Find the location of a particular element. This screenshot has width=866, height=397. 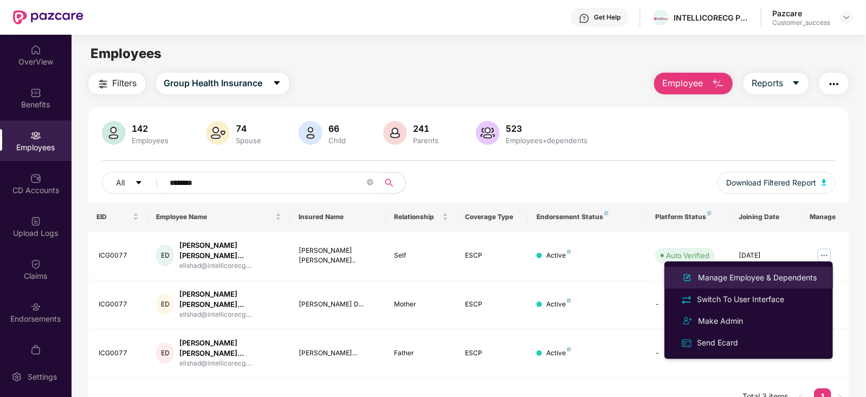

div: Employees+dependents is located at coordinates (547, 140).